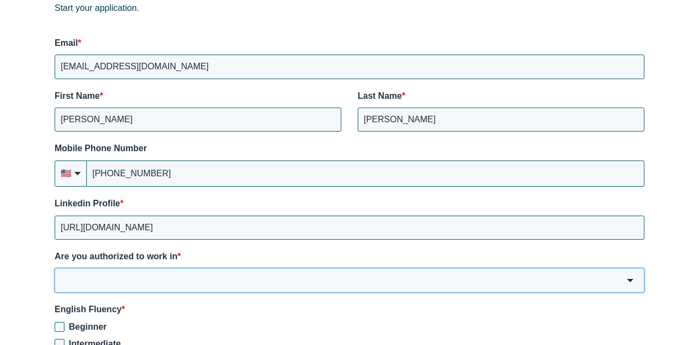 This screenshot has width=699, height=345. Describe the element at coordinates (60, 327) in the screenshot. I see `input: Beginner` at that location.